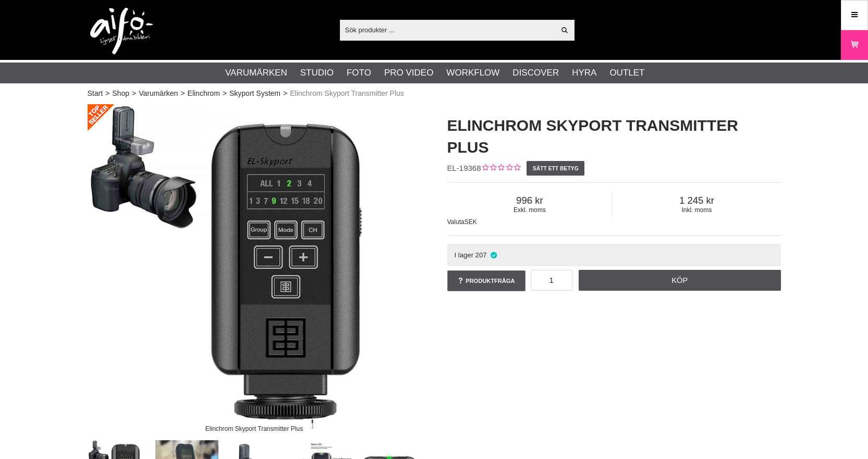 This screenshot has height=459, width=868. What do you see at coordinates (471, 222) in the screenshot?
I see `span: SEK` at bounding box center [471, 222].